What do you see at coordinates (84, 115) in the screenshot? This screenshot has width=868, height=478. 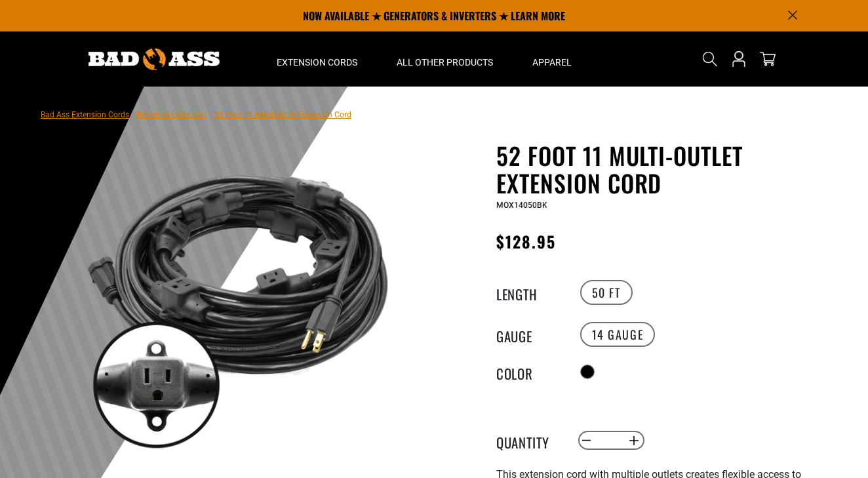 I see `a: Bad Ass Extension Cords` at bounding box center [84, 115].